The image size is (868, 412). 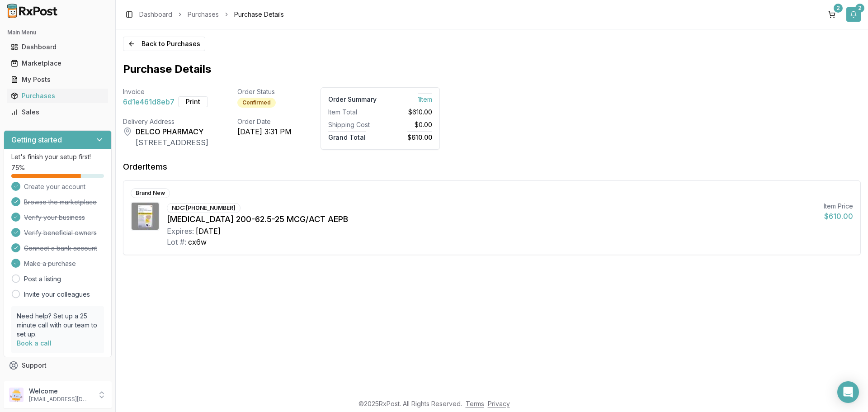 I want to click on button: Purchases, so click(x=58, y=96).